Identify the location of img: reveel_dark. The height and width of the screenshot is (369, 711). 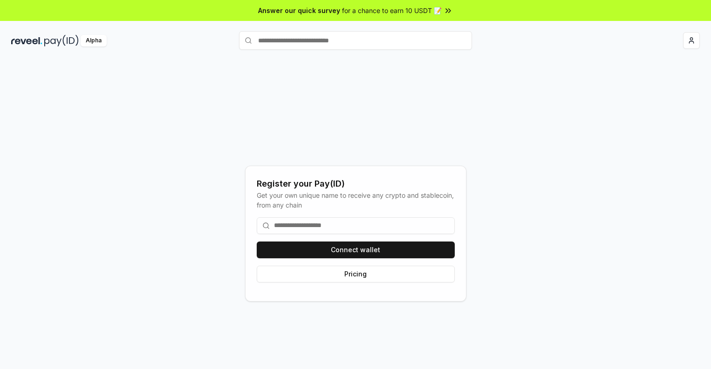
(27, 41).